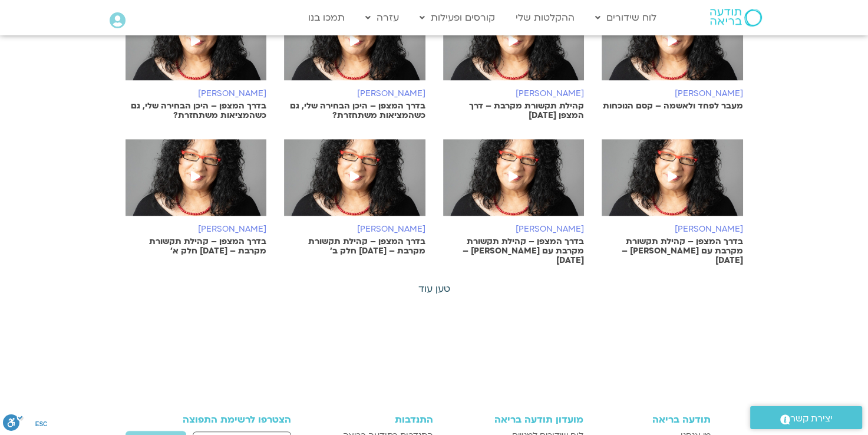 This screenshot has height=435, width=868. Describe the element at coordinates (224, 420) in the screenshot. I see `h3: הצטרפו לרשימת התפוצה` at that location.